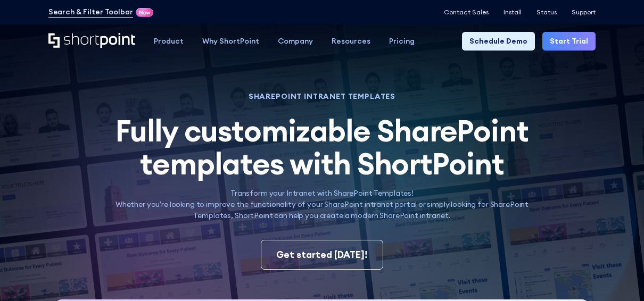  Describe the element at coordinates (92, 41) in the screenshot. I see `a: Home` at that location.